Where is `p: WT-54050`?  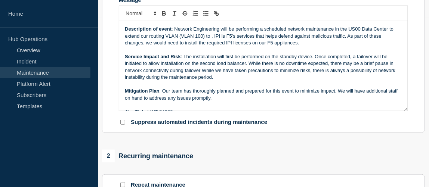 p: WT-54050 is located at coordinates (264, 112).